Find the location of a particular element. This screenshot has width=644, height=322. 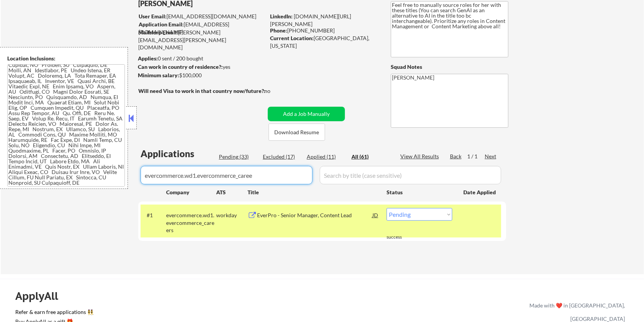

div: Squad Notes is located at coordinates (450, 67).